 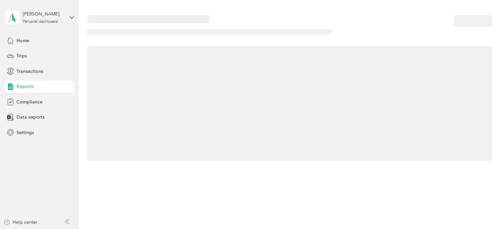 What do you see at coordinates (30, 117) in the screenshot?
I see `span: Data exports` at bounding box center [30, 117].